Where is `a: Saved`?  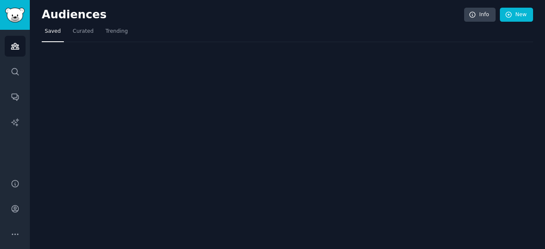 a: Saved is located at coordinates (53, 33).